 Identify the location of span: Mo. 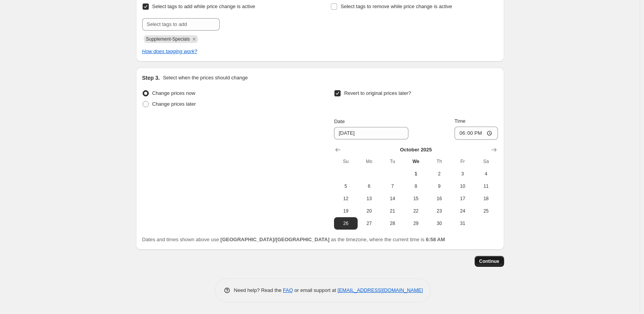
(369, 162).